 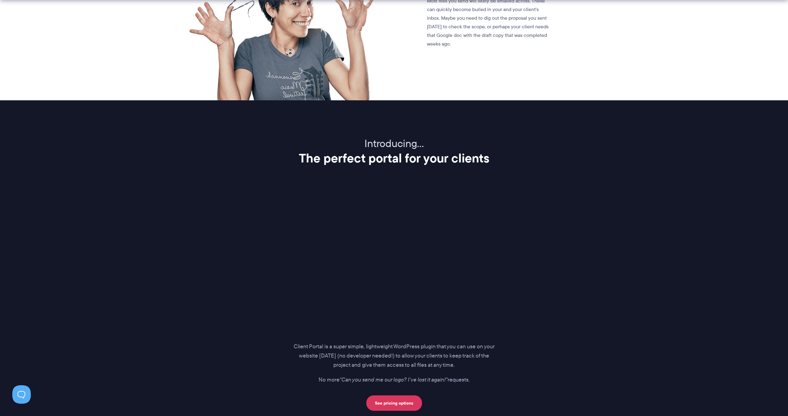 What do you see at coordinates (394, 380) in the screenshot?
I see `p: No more requests.` at bounding box center [394, 380].